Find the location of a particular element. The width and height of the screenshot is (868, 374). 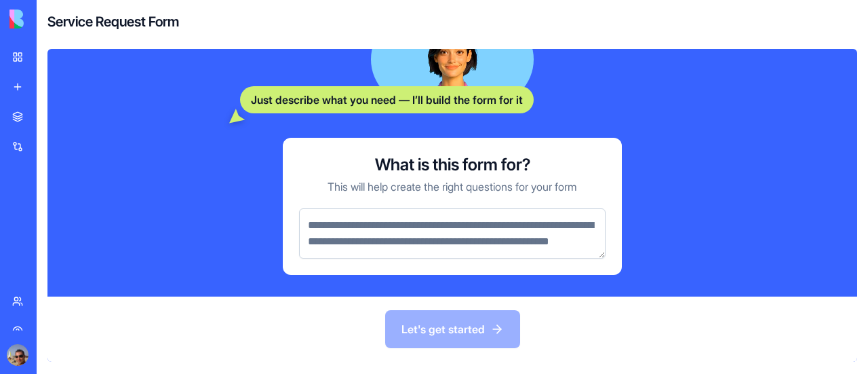

img: logo is located at coordinates (51, 19).